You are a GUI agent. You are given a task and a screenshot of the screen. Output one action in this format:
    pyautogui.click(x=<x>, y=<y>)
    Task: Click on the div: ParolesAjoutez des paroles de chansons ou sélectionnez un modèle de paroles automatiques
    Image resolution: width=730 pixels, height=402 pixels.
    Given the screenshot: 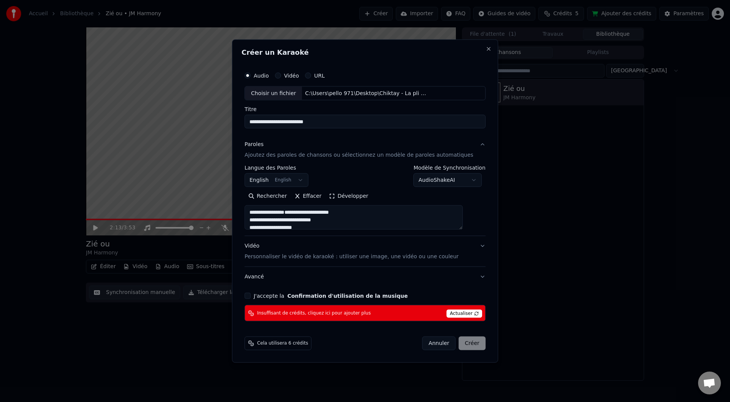 What is the action you would take?
    pyautogui.click(x=365, y=200)
    